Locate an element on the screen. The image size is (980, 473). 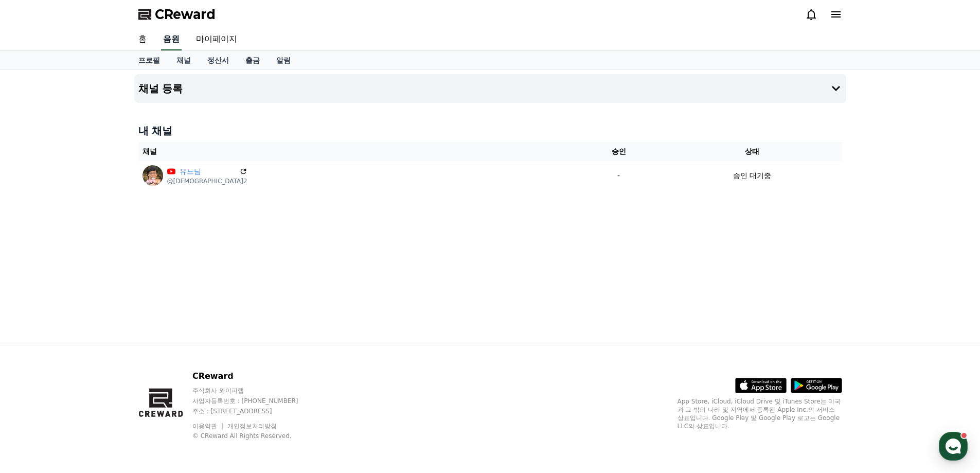
a: 알림 is located at coordinates (283, 60).